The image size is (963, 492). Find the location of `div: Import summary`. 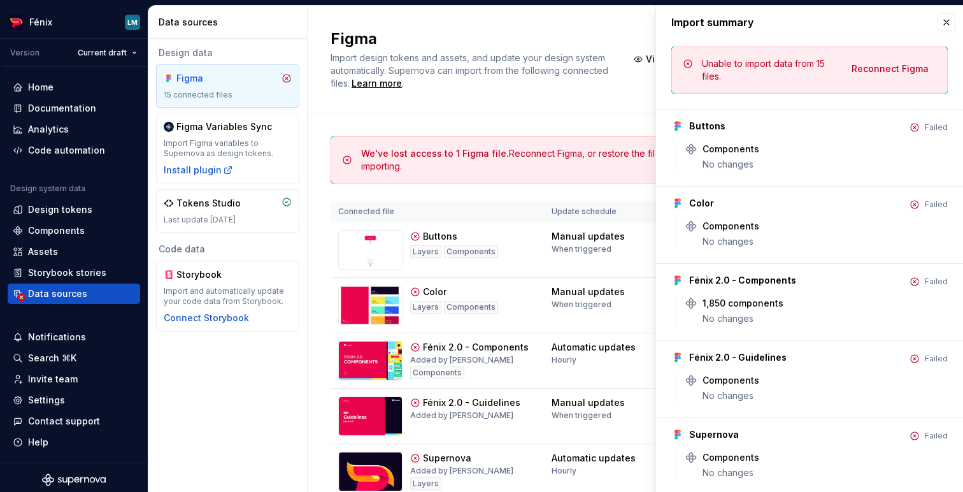

div: Import summary is located at coordinates (713, 22).